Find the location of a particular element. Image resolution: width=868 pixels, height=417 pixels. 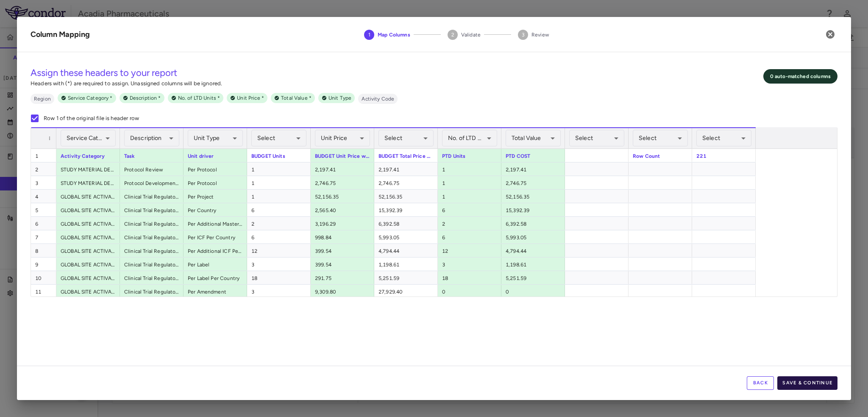

span: Unit Price * is located at coordinates (251, 98).